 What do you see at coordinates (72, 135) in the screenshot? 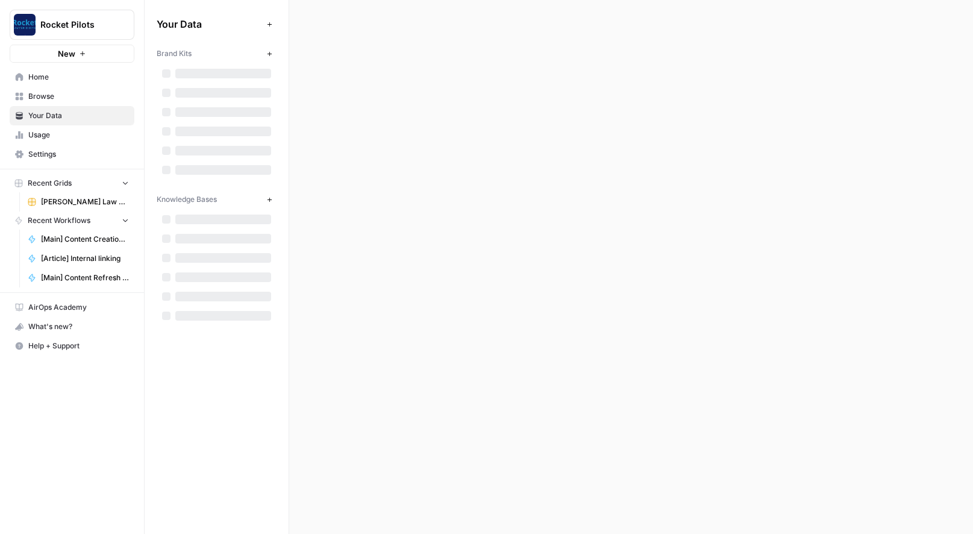
I see `a: Usage` at bounding box center [72, 135].